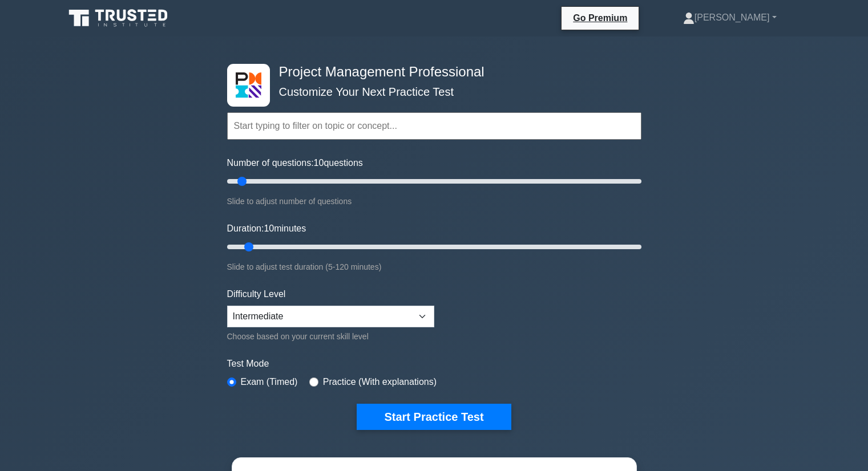 The image size is (868, 471). What do you see at coordinates (430, 72) in the screenshot?
I see `h4: Project Management Professional` at bounding box center [430, 72].